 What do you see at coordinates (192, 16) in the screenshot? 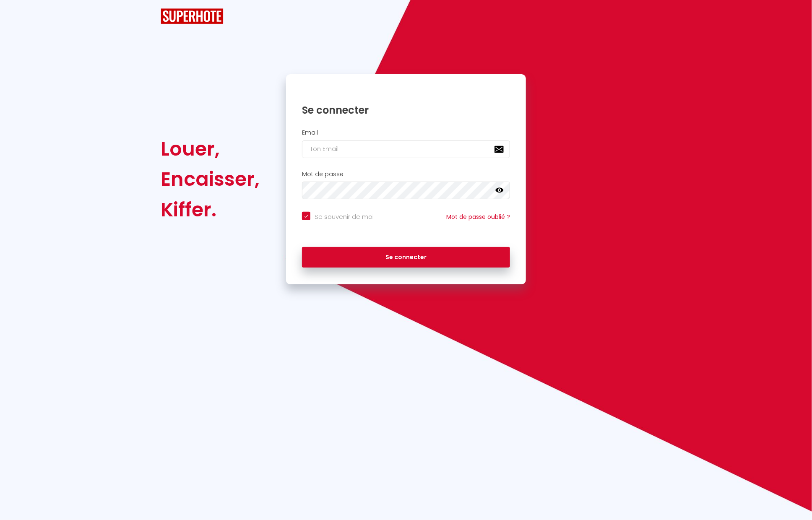
I see `img: SuperHote logo` at bounding box center [192, 16].